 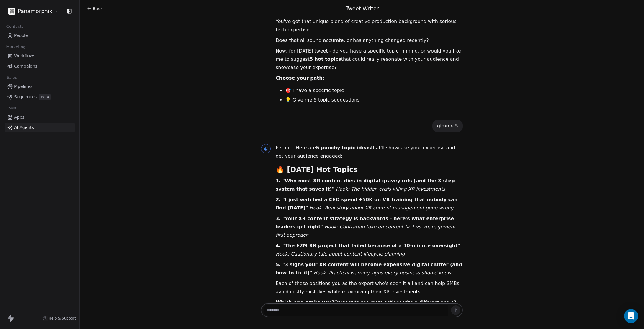 What do you see at coordinates (59, 319) in the screenshot?
I see `a: Help & Support` at bounding box center [59, 319].